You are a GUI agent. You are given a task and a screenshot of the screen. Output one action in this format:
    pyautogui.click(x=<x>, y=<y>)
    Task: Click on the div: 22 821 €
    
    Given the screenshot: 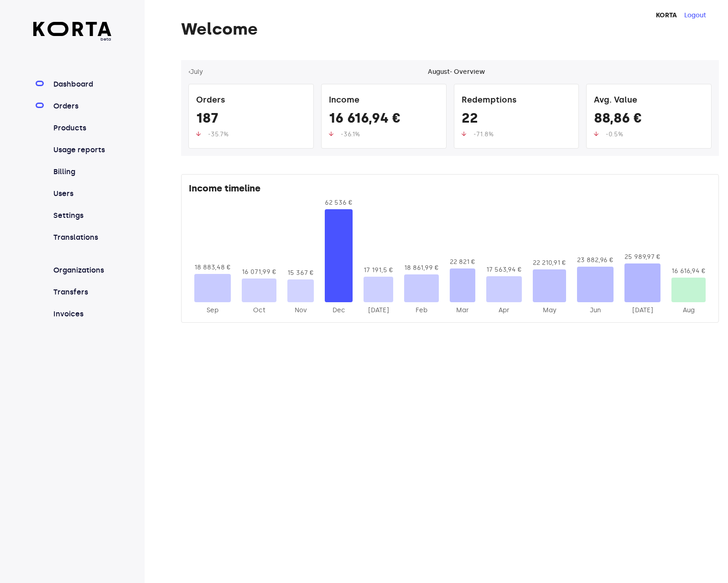 What is the action you would take?
    pyautogui.click(x=463, y=262)
    